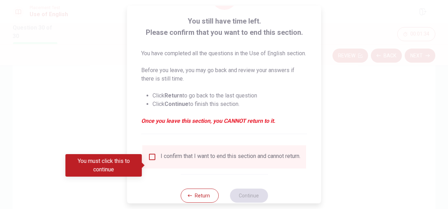 This screenshot has height=209, width=448. What do you see at coordinates (152, 157) in the screenshot?
I see `span: You must click this to continue` at bounding box center [152, 157].